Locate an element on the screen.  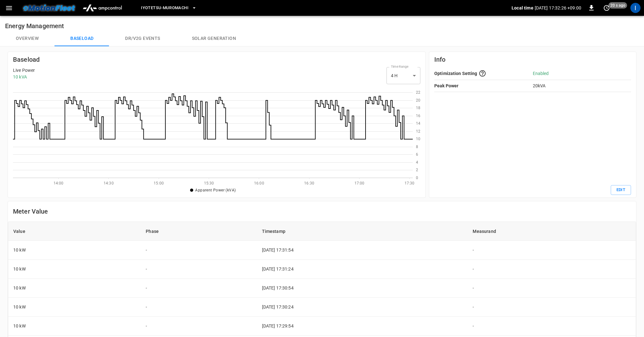
span: 20 s ago is located at coordinates (618, 6).